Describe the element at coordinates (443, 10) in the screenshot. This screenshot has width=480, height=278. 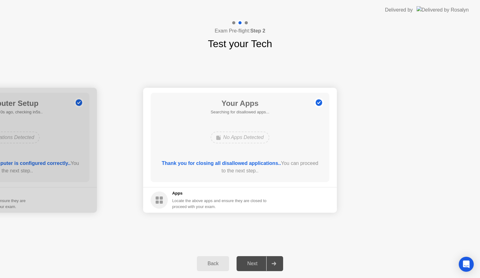
I see `img: Delivered by Rosalyn` at that location.